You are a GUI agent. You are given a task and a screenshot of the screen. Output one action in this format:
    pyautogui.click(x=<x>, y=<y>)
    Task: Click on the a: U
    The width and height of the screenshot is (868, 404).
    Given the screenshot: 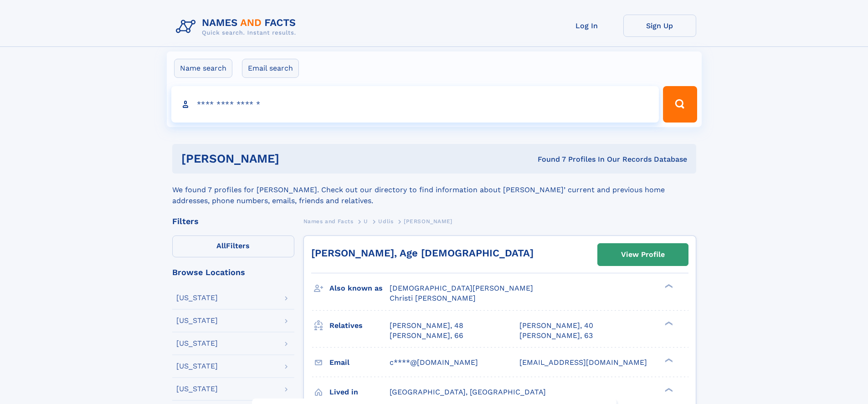 What is the action you would take?
    pyautogui.click(x=366, y=221)
    